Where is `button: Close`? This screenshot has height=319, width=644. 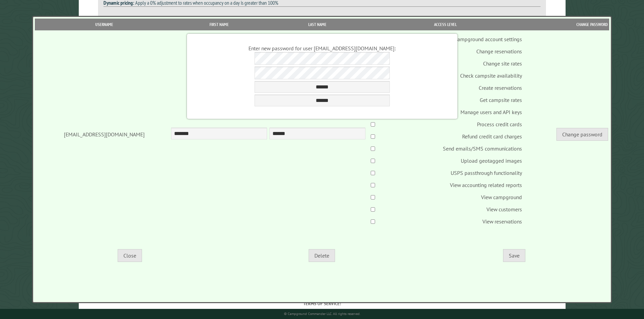 button: Close is located at coordinates (130, 256).